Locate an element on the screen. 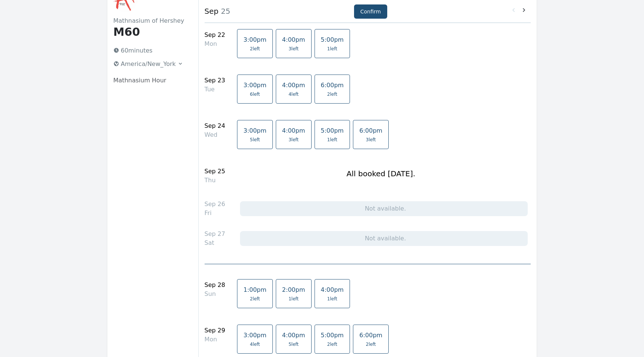 The height and width of the screenshot is (357, 644). div: Sep 26 is located at coordinates (215, 204).